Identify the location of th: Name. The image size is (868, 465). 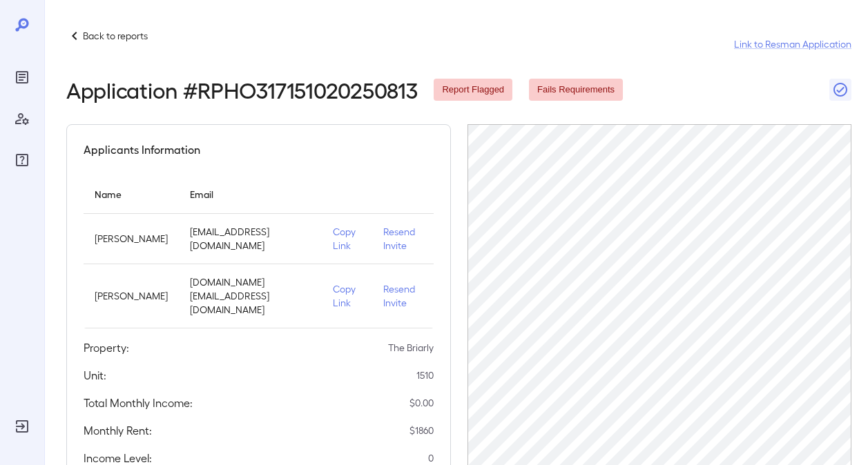
(131, 194).